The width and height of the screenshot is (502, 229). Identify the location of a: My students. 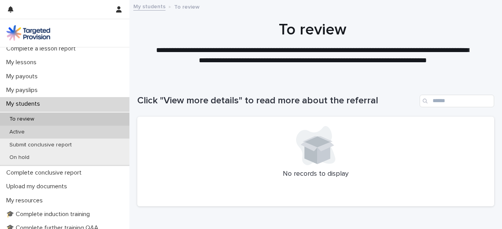
(149, 6).